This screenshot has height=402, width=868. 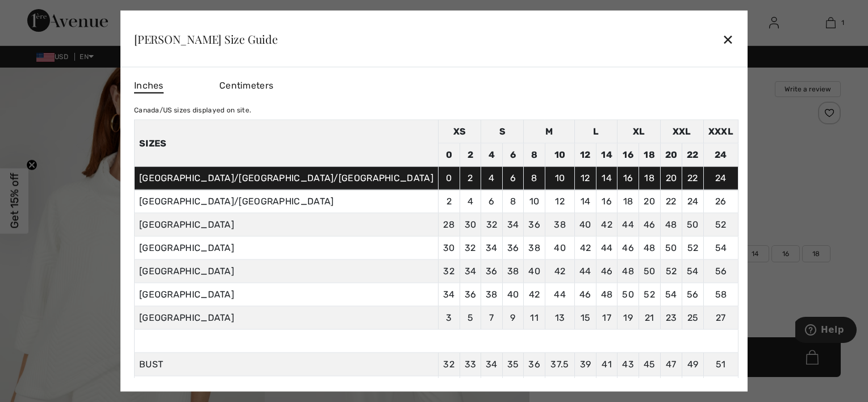 I want to click on td: 25, so click(x=693, y=317).